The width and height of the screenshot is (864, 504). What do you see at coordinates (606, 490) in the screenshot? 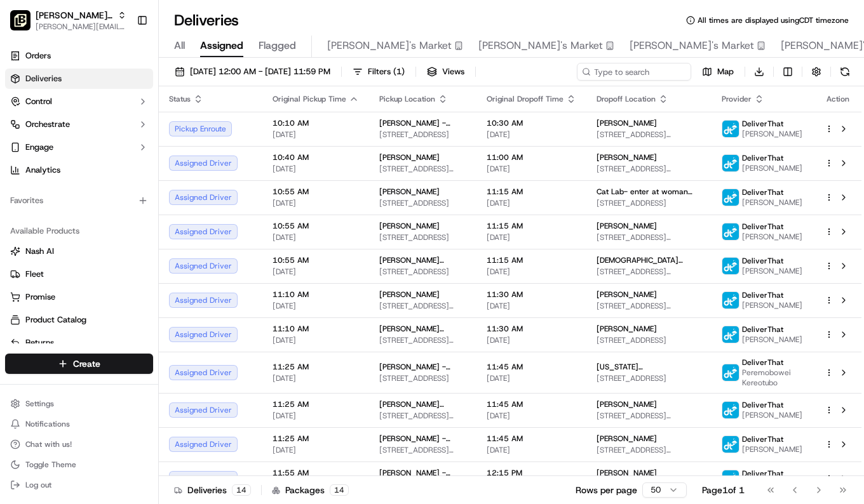
I see `p: Rows per page` at bounding box center [606, 490].